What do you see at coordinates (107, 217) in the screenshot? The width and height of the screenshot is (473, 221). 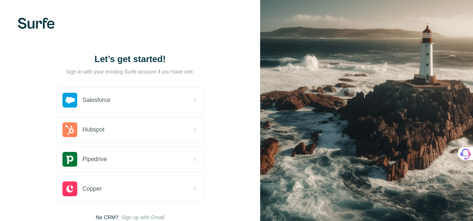 I see `span: No CRM?` at bounding box center [107, 217].